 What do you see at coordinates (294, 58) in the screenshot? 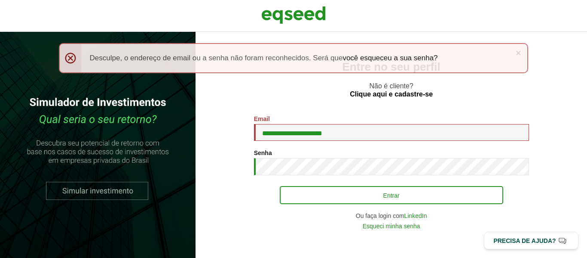
I see `div: Desculpe, o endereço de email ou a senha não foram reconhecidos. Será que` at bounding box center [294, 58].